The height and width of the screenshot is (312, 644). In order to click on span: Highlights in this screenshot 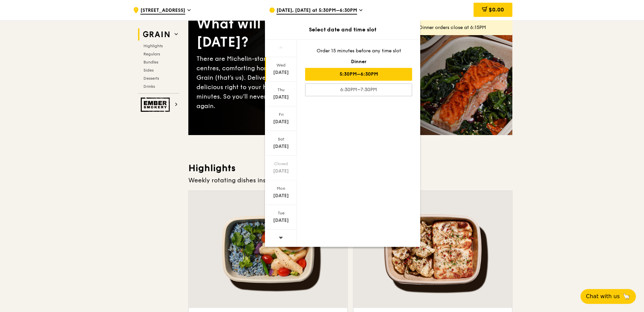, I will do `click(153, 46)`.